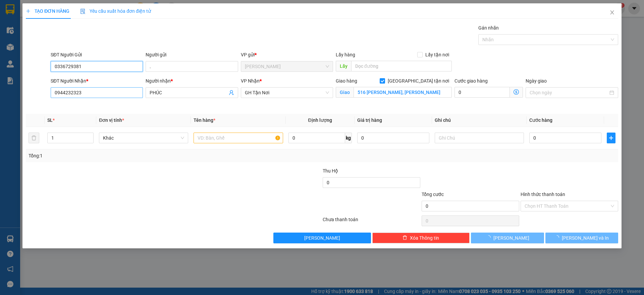 This screenshot has height=295, width=644. Describe the element at coordinates (48, 11) in the screenshot. I see `span: TẠO ĐƠN HÀNG` at that location.